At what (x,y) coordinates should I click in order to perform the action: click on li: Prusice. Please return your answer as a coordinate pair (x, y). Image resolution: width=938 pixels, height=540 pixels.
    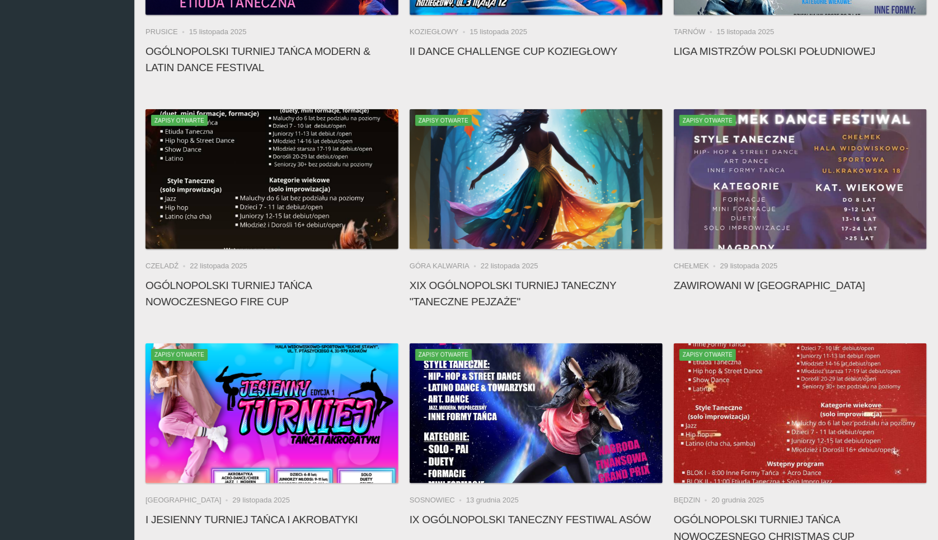
    Looking at the image, I should click on (167, 32).